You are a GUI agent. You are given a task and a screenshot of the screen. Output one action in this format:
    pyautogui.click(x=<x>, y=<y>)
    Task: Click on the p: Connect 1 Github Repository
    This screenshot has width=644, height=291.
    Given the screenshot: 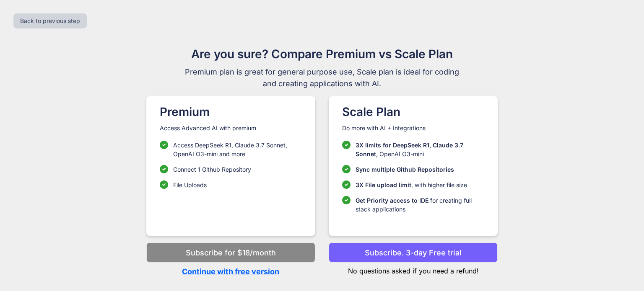 What is the action you would take?
    pyautogui.click(x=212, y=169)
    